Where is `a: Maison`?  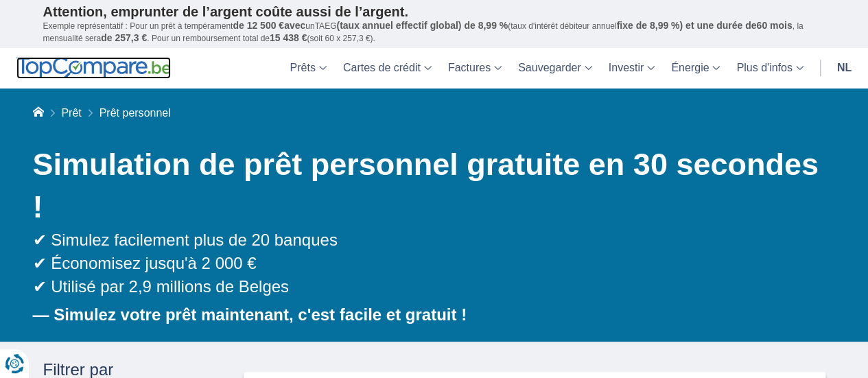
a: Maison is located at coordinates (39, 113).